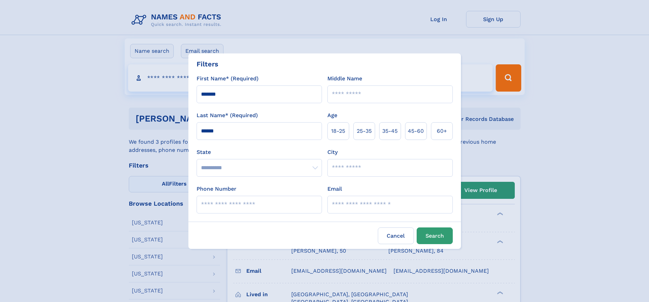  Describe the element at coordinates (338, 131) in the screenshot. I see `span: 18‑25` at that location.